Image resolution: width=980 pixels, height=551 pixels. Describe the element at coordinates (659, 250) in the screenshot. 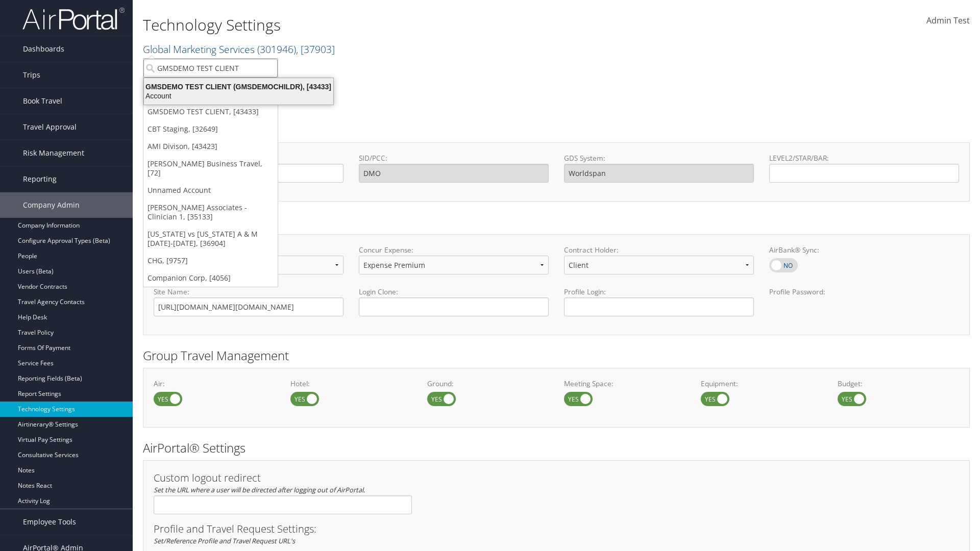

I see `label: Contract Holder:` at that location.